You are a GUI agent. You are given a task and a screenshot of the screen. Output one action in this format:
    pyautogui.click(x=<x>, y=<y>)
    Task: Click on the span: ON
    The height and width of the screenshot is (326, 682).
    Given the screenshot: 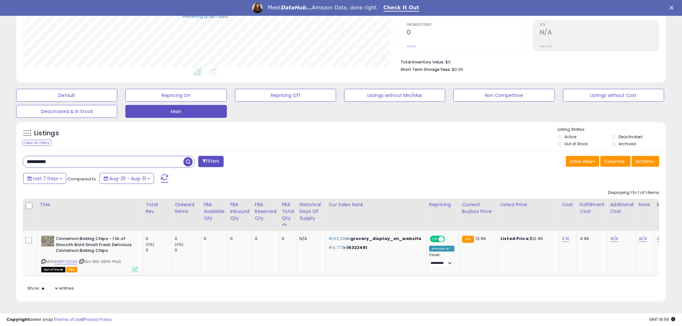 What is the action you would take?
    pyautogui.click(x=434, y=239)
    